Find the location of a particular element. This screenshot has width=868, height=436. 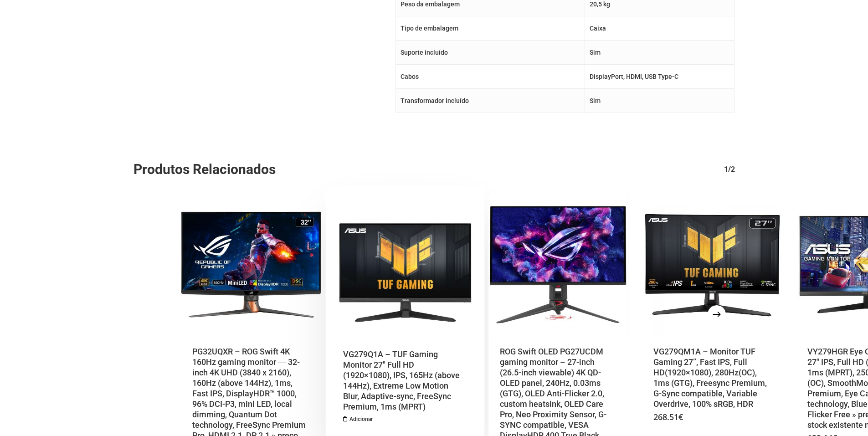

h2: VG279Q1A – TUF Gaming Monitor 27″ Full HD (1920×1080), IPS, 165Hz (above 144Hz), Extreme Low Moti... is located at coordinates (402, 381).